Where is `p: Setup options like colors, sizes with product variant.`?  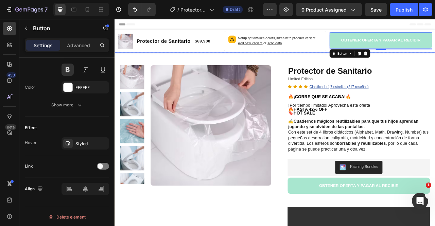
p: Setup options like colors, sizes with product variant. is located at coordinates (210, 27).